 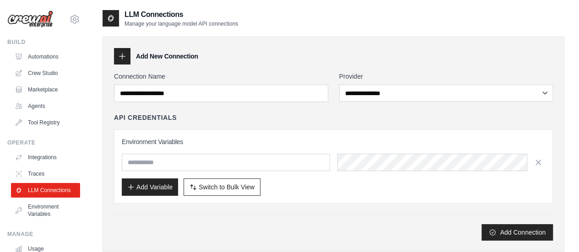 What do you see at coordinates (45, 106) in the screenshot?
I see `a: Agents` at bounding box center [45, 106].